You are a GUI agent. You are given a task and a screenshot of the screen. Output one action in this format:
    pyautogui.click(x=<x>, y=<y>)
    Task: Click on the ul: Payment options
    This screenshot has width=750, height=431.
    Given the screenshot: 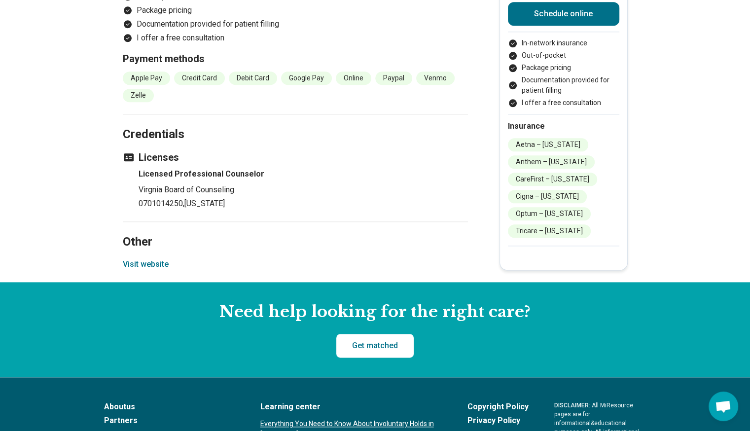 What is the action you would take?
    pyautogui.click(x=563, y=73)
    